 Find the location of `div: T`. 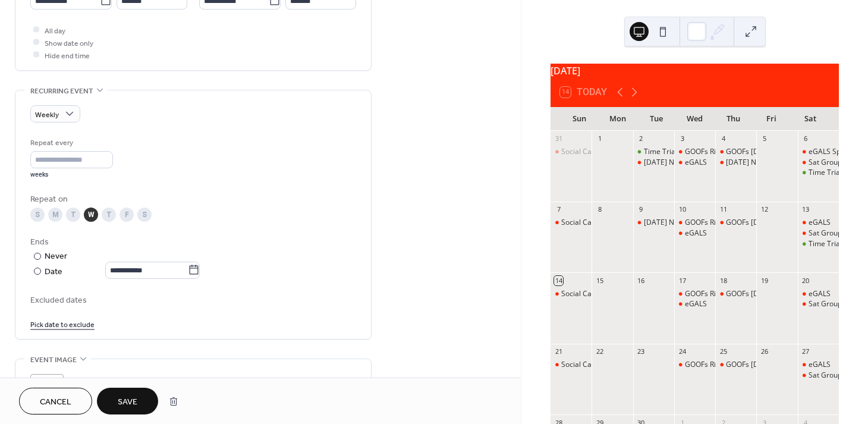

div: T is located at coordinates (73, 214).